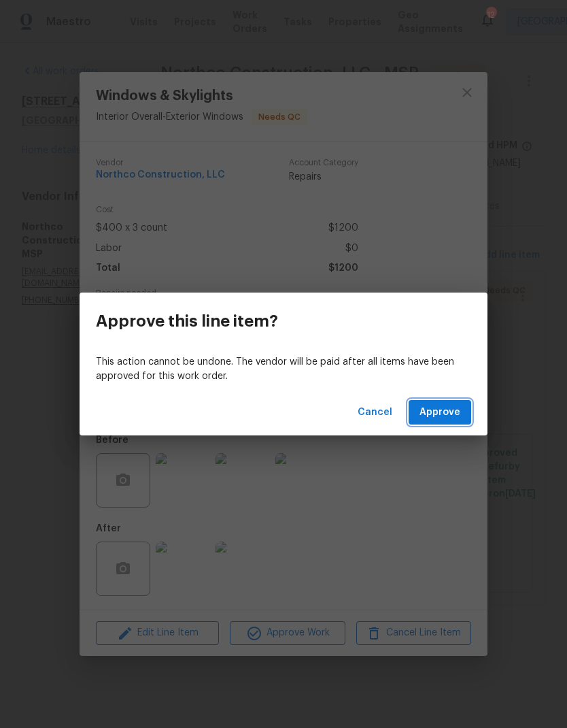  What do you see at coordinates (187, 321) in the screenshot?
I see `h3: Approve this line item?` at bounding box center [187, 321].